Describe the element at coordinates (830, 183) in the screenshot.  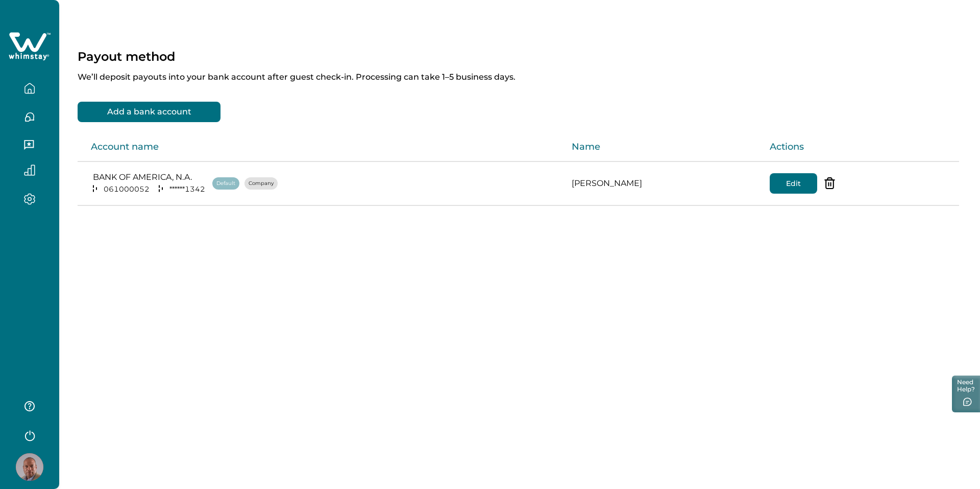
I see `button: delete-acc` at that location.